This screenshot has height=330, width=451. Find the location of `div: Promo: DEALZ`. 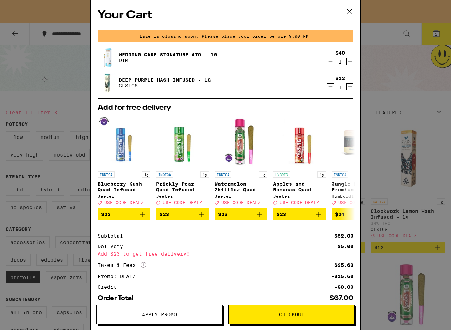

div: Promo: DEALZ is located at coordinates (119, 276).